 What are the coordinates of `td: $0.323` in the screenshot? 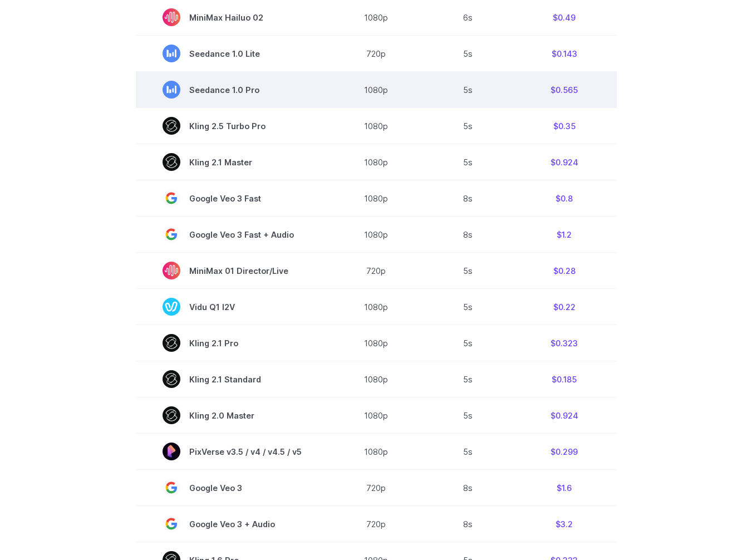 It's located at (565, 343).